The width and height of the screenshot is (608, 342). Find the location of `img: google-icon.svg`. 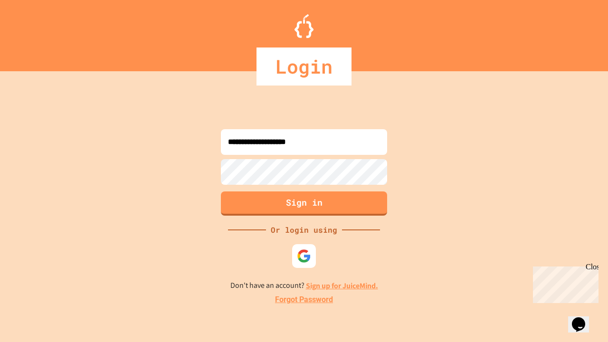

img: google-icon.svg is located at coordinates (304, 256).